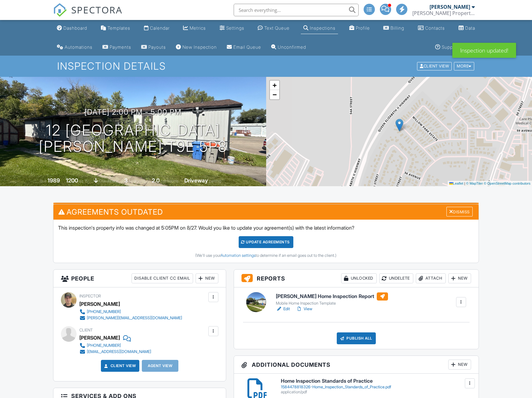 This screenshot has height=398, width=532. Describe the element at coordinates (169, 181) in the screenshot. I see `span: bathrooms` at that location.